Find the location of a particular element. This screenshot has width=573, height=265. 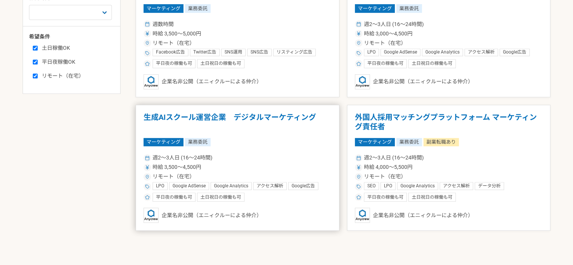

input: 土日稼働OK is located at coordinates (35, 48).